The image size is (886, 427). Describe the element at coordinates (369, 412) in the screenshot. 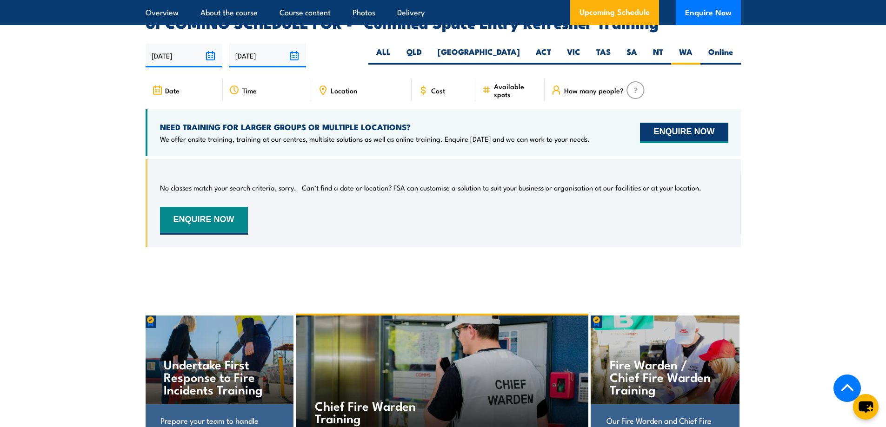

I see `h4: Chief Fire Warden Training` at that location.